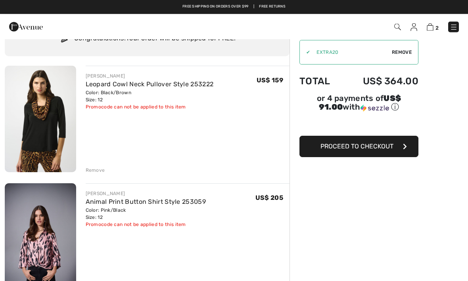 This screenshot has width=468, height=281. I want to click on a: Free shipping on orders over $99, so click(215, 7).